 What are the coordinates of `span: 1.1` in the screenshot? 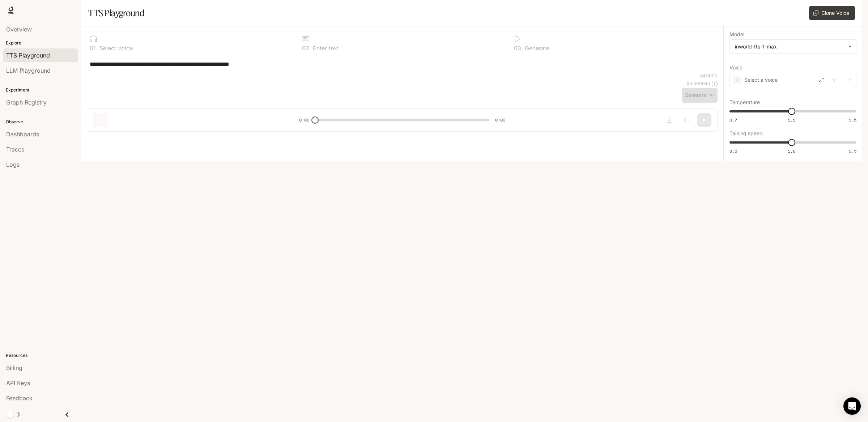 It's located at (791, 120).